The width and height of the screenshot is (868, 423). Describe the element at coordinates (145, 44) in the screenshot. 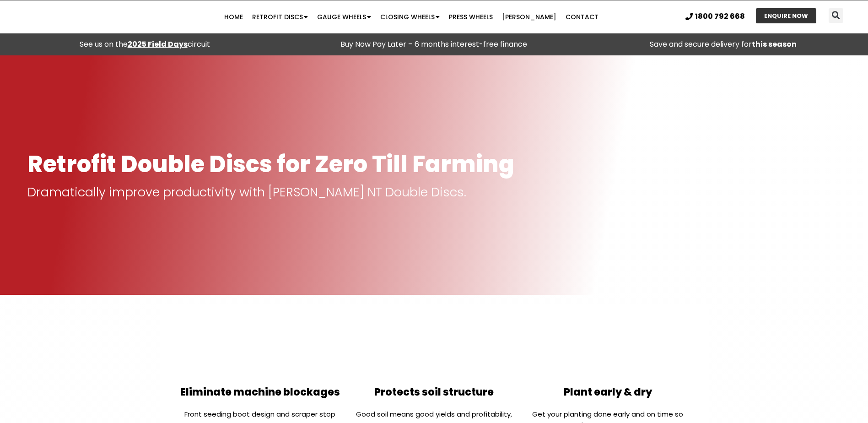

I see `div: See us on the circuit` at that location.